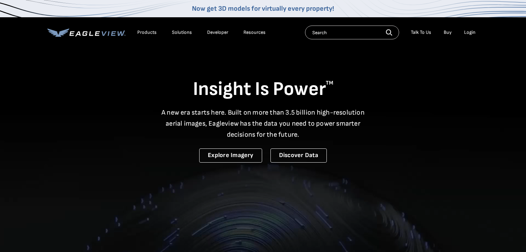 Image resolution: width=526 pixels, height=252 pixels. I want to click on a: Developer, so click(217, 33).